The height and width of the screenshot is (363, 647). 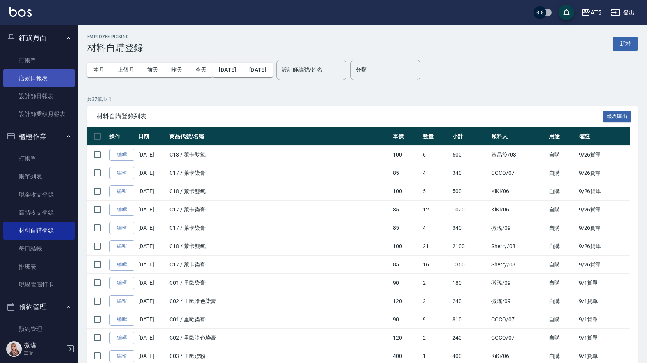 I want to click on button: 釘選頁面, so click(x=39, y=38).